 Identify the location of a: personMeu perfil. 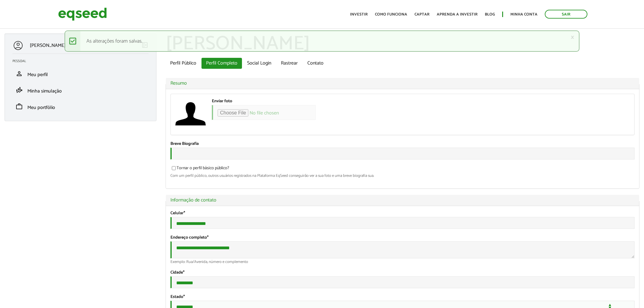
(80, 74).